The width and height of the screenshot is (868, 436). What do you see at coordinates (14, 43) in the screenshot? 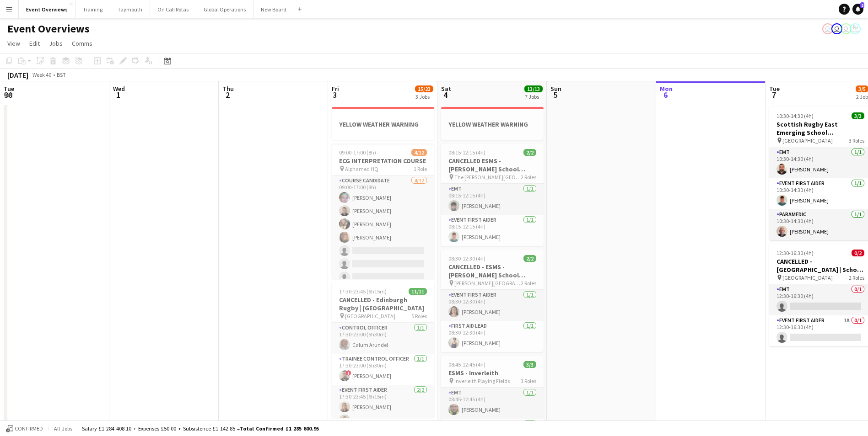
I see `a: View` at bounding box center [14, 43].